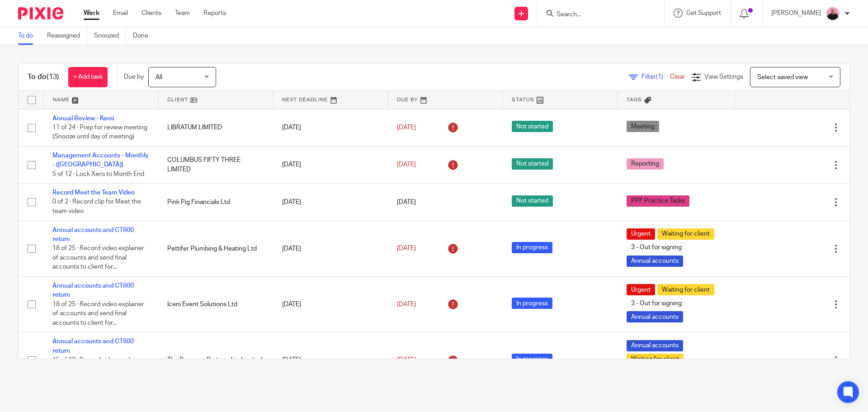  I want to click on img: Bio%20-%20Kemi%20.png, so click(833, 14).